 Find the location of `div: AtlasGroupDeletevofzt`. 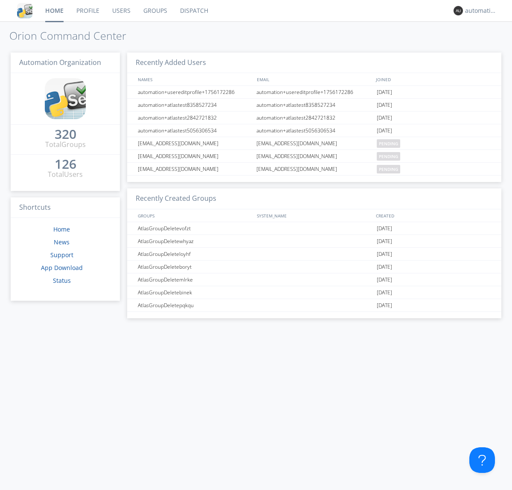

div: AtlasGroupDeletevofzt is located at coordinates (195, 228).